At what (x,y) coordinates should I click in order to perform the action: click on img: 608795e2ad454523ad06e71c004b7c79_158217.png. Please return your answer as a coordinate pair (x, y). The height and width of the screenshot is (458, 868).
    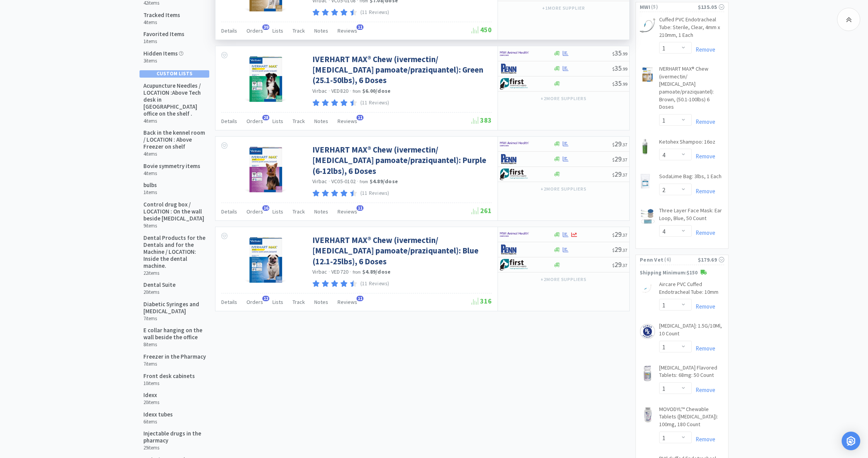
    Looking at the image, I should click on (648, 332).